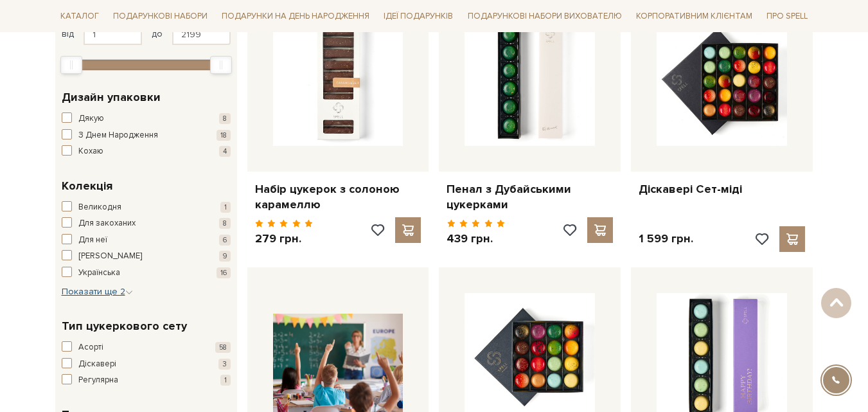 Image resolution: width=868 pixels, height=412 pixels. Describe the element at coordinates (418, 16) in the screenshot. I see `a: Ідеї подарунків` at that location.